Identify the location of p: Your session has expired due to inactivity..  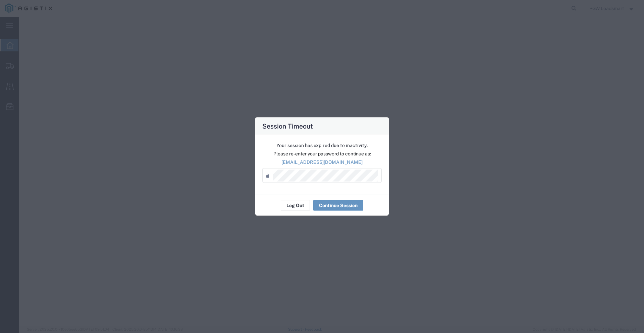
(322, 145).